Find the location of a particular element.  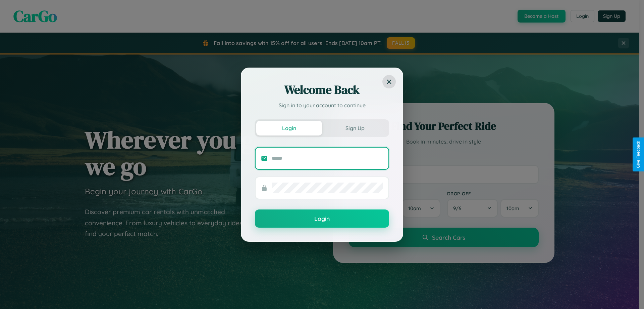

p: Sign in to your account to continue is located at coordinates (322, 105).